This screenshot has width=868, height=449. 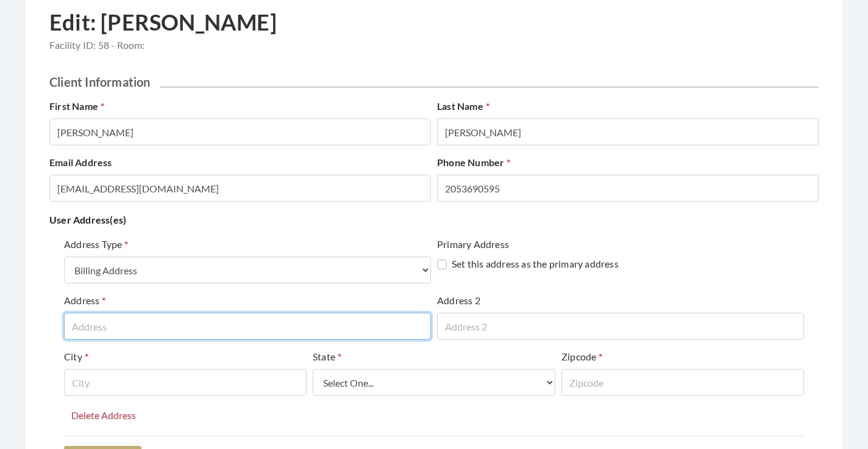 I want to click on input: Enter Email Address, so click(x=240, y=188).